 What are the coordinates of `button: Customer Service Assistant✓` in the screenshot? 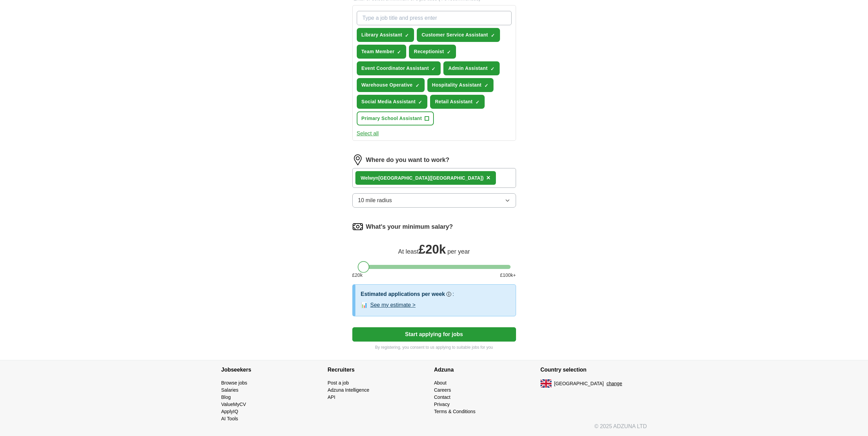 It's located at (458, 35).